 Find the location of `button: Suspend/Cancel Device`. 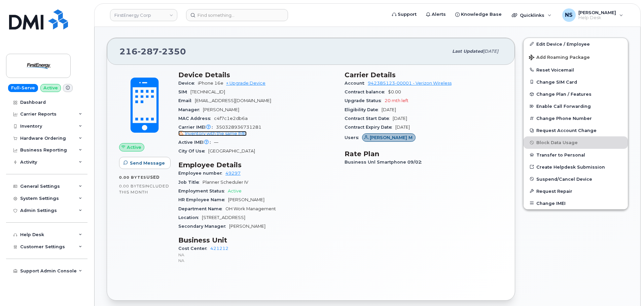

button: Suspend/Cancel Device is located at coordinates (576, 179).